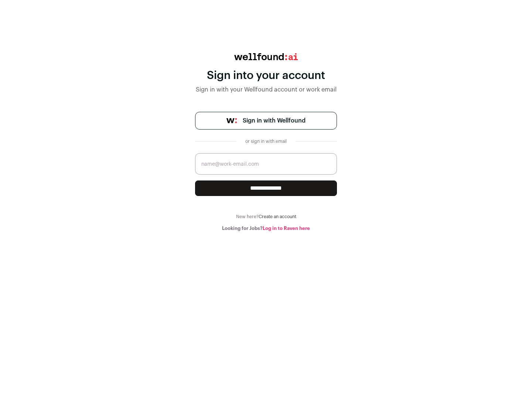  What do you see at coordinates (266, 229) in the screenshot?
I see `div: Looking for Jobs?` at bounding box center [266, 229].